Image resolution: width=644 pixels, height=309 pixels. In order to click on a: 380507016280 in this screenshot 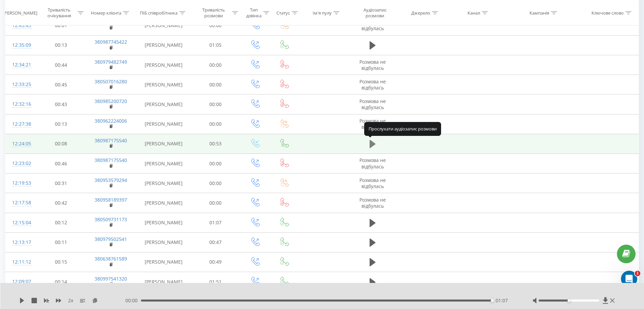, I will do `click(111, 81)`.